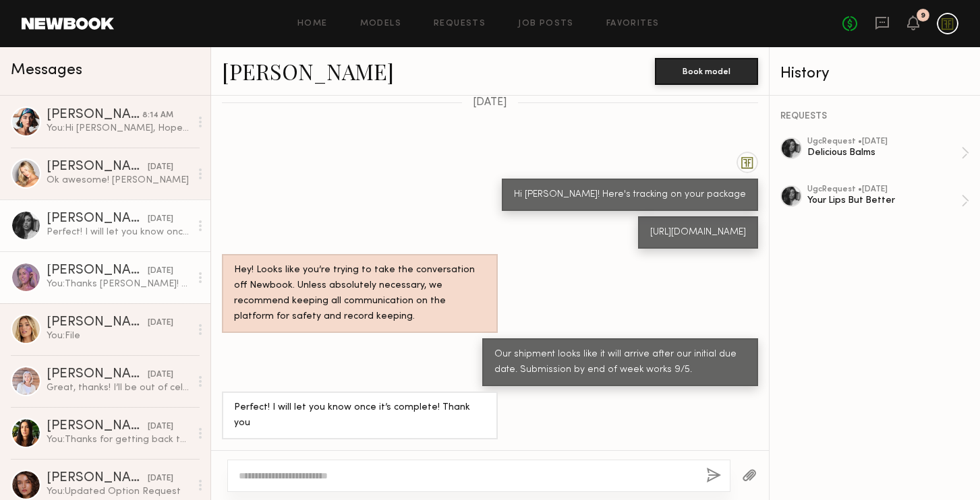 This screenshot has height=500, width=980. I want to click on div: Our shipment looks like it will arrive after our initial due date. Submission by end of week work..., so click(620, 362).